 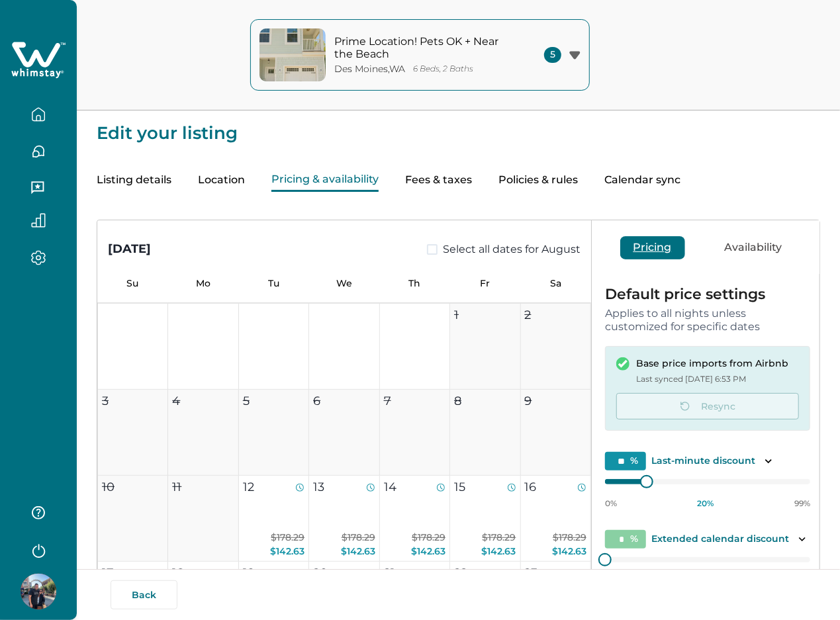 I want to click on button: Calendar sync, so click(x=642, y=180).